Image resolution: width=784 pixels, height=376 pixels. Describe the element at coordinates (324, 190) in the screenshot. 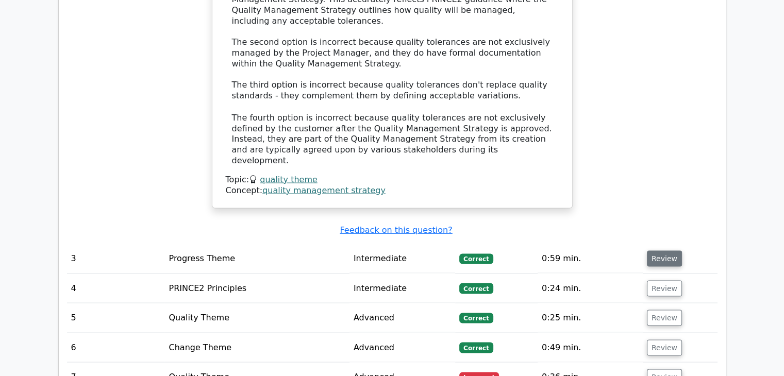

I see `a: quality management strategy` at that location.